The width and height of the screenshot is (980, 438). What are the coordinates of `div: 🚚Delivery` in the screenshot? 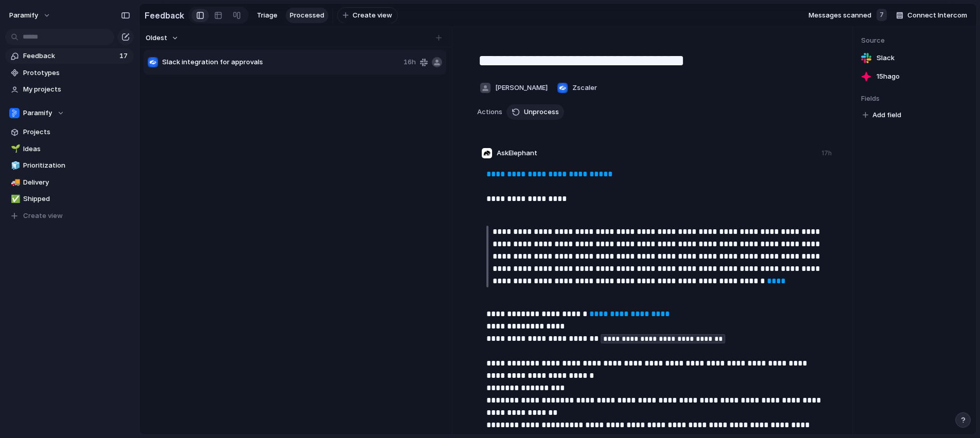 It's located at (69, 183).